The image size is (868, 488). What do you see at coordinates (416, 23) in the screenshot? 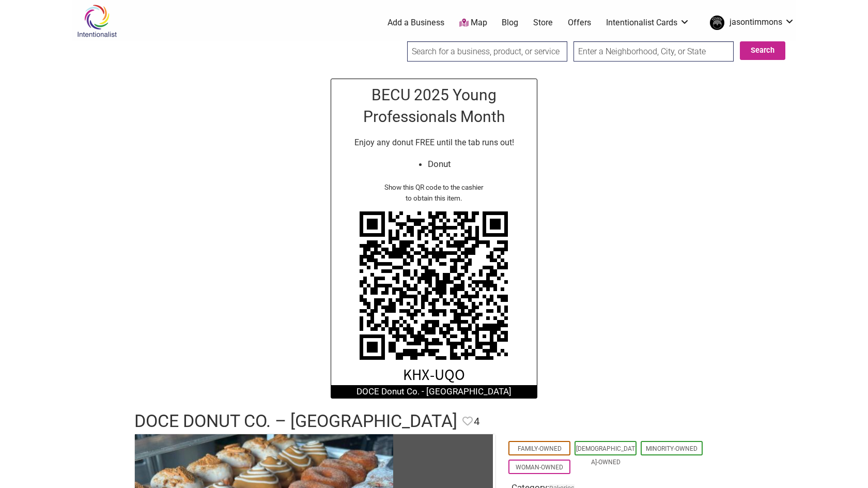
I see `a: Add a Business` at bounding box center [416, 23].